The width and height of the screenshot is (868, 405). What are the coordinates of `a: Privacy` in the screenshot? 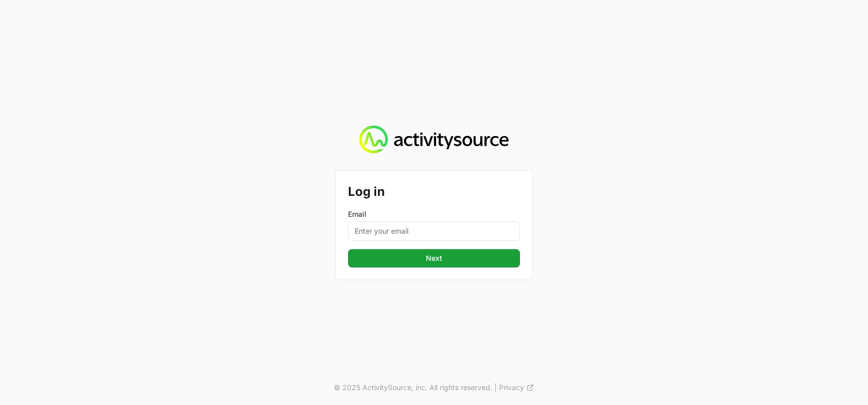 It's located at (516, 388).